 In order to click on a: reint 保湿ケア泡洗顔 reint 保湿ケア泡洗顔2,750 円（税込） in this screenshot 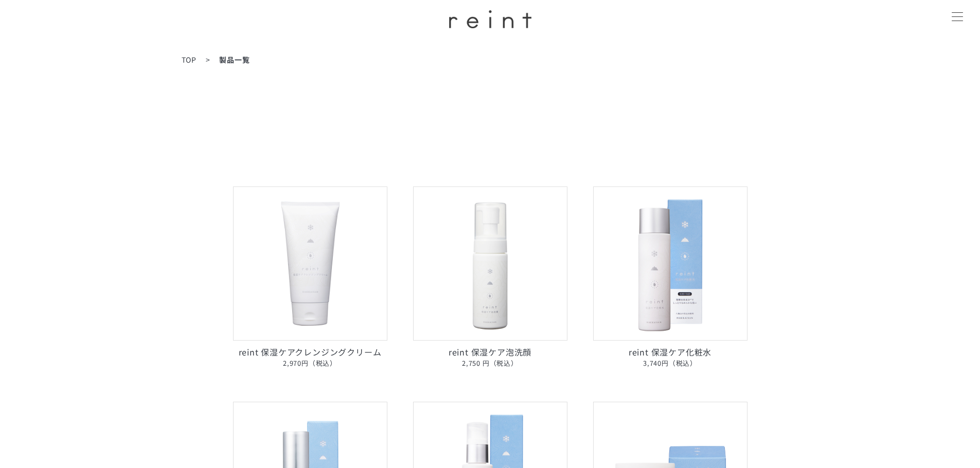, I will do `click(490, 277)`.